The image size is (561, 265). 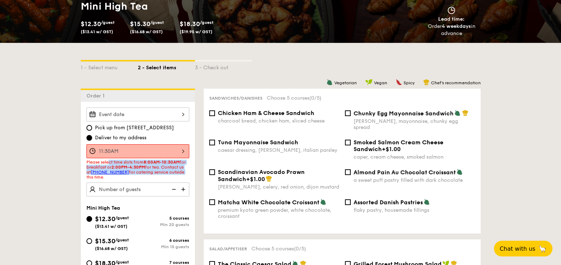 I want to click on span: Matcha White Chocolate Croissant, so click(x=269, y=202).